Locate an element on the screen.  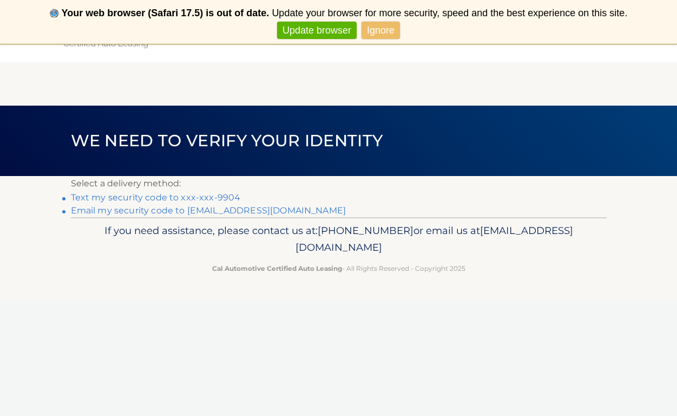
span: We need to verify your identity is located at coordinates (227, 140).